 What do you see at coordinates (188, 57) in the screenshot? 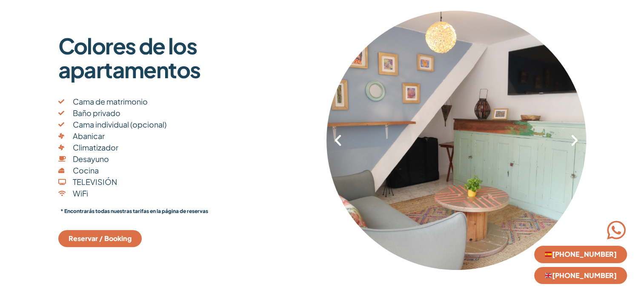
I see `p: Colores de los apartamentos` at bounding box center [188, 57].